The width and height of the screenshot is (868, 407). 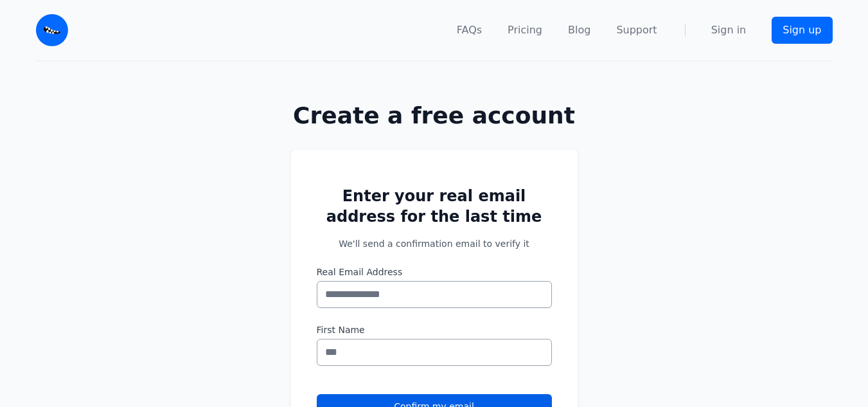 I want to click on img: Email Monster, so click(x=52, y=30).